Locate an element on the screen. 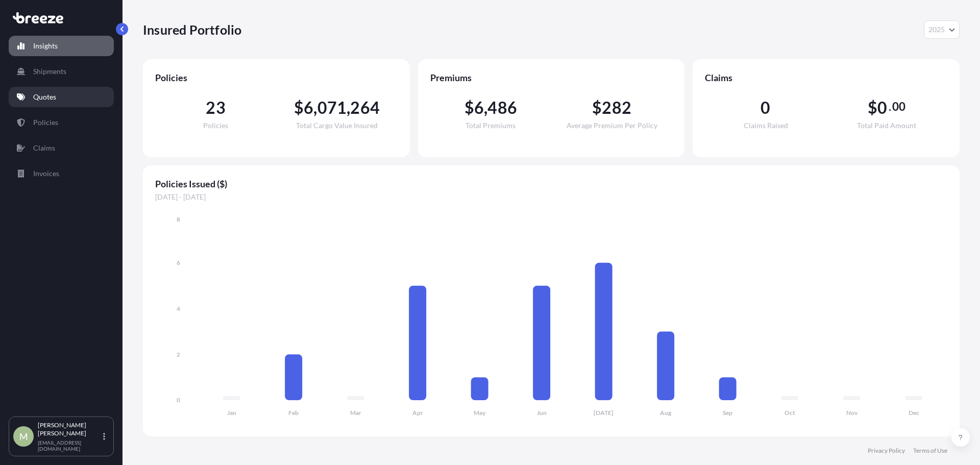  a: Invoices is located at coordinates (61, 173).